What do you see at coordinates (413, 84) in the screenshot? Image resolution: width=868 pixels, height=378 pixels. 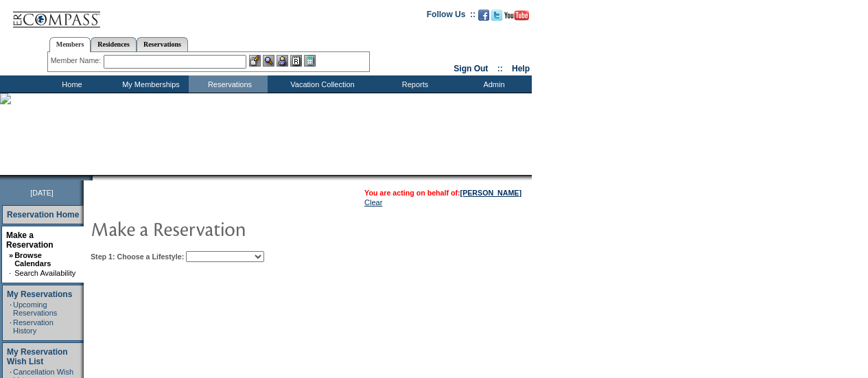 I see `td: Reports` at bounding box center [413, 84].